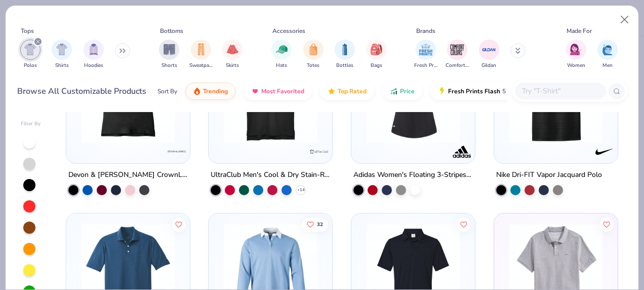 Image resolution: width=644 pixels, height=290 pixels. Describe the element at coordinates (128, 97) in the screenshot. I see `img: 469e26d9-a85b-4e3a-8bf1-9c9096d6c206` at that location.